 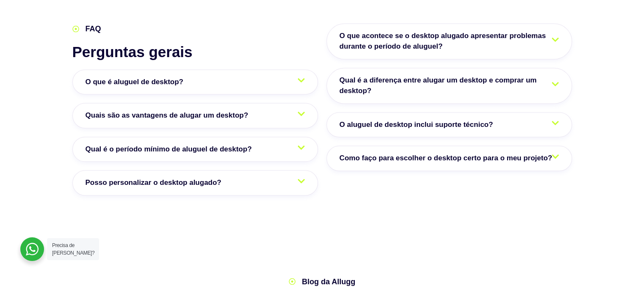 I want to click on h2: Perguntas gerais, so click(x=195, y=52).